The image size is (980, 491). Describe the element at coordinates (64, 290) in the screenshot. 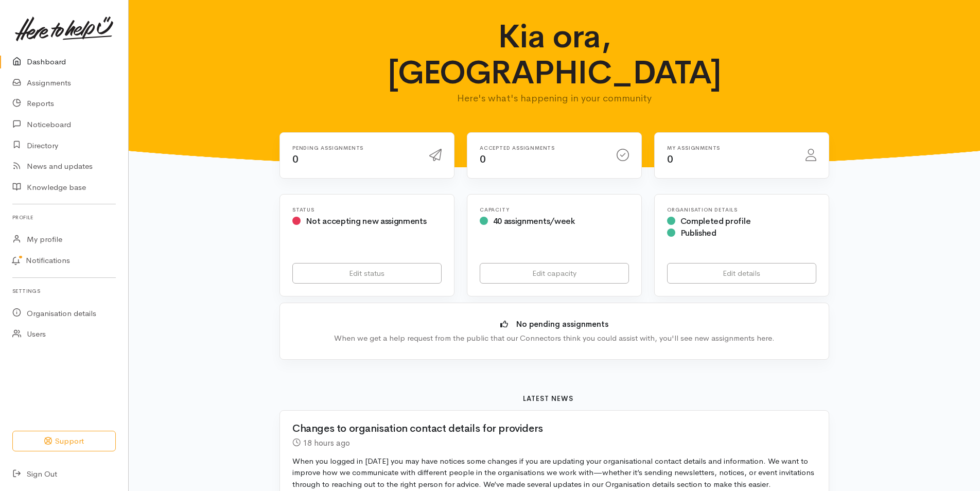

I see `h6: Settings` at that location.